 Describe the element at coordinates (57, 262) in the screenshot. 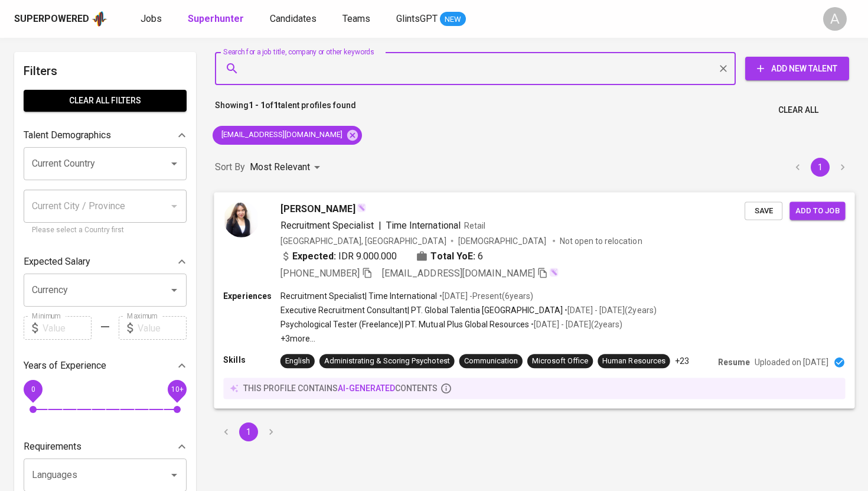

I see `p: Expected Salary` at that location.